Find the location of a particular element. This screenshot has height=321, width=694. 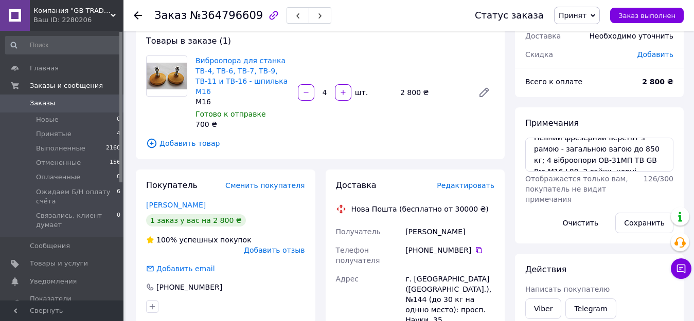

div: М16 is located at coordinates (242, 102).